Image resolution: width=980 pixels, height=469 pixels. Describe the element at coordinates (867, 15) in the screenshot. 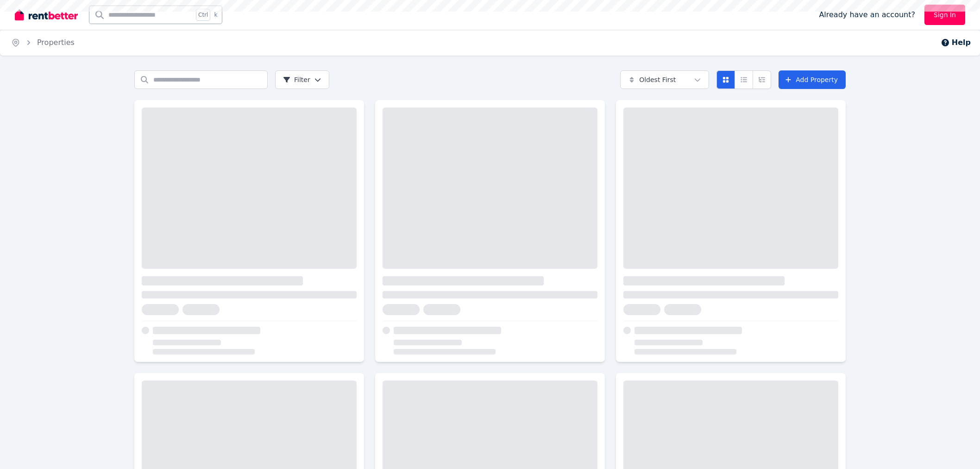

I see `span: Already have an account?` at that location.